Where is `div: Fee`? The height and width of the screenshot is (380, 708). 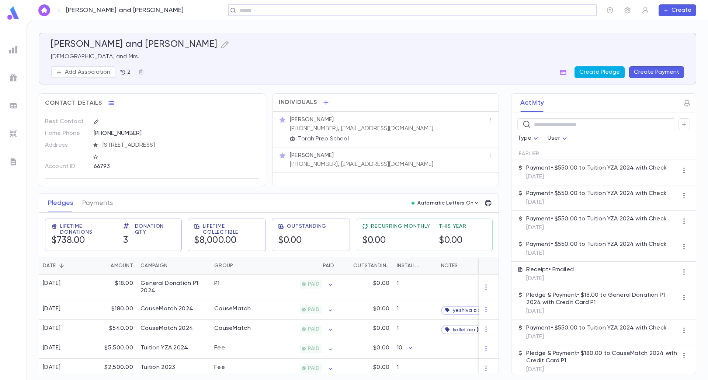
div: Fee is located at coordinates (219, 348).